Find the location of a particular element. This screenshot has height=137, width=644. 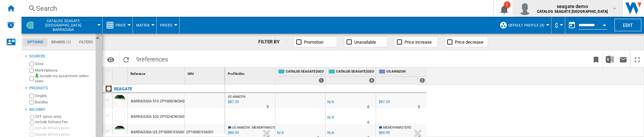

div: SKU Sort None is located at coordinates (205, 73).